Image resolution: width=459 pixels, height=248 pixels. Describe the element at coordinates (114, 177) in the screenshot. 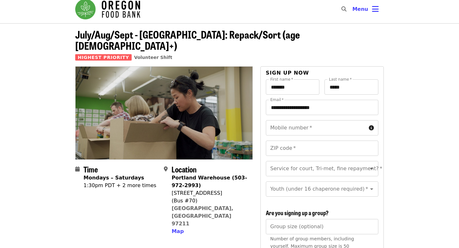

I see `strong: Mondays – Saturdays` at that location.